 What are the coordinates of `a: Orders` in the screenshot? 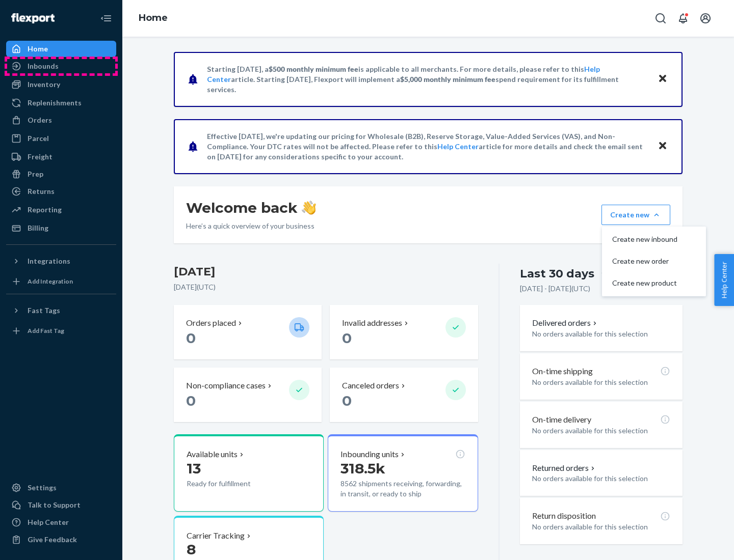 It's located at (61, 120).